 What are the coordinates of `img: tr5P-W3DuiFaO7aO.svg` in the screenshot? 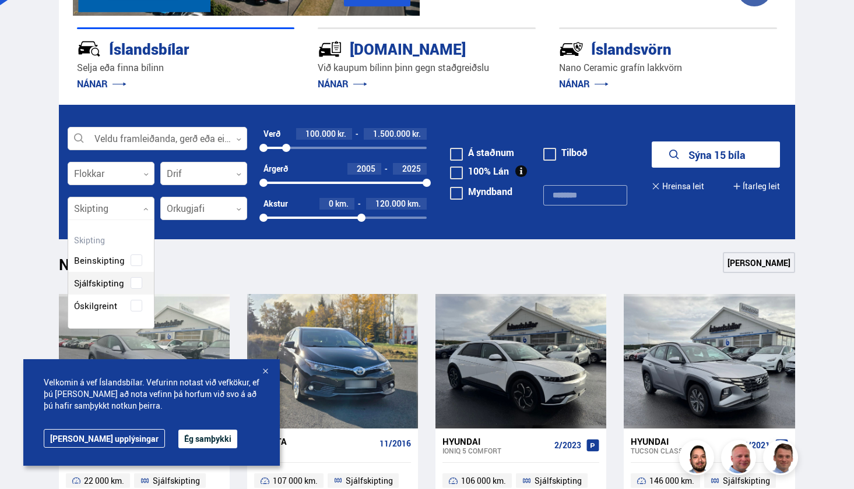 It's located at (330, 49).